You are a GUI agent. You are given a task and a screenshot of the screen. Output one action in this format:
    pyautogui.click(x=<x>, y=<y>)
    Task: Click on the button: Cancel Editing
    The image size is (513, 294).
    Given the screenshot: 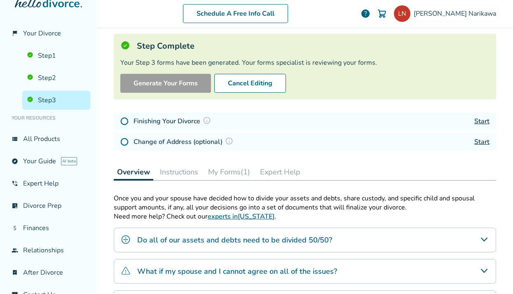 What is the action you would take?
    pyautogui.click(x=250, y=83)
    